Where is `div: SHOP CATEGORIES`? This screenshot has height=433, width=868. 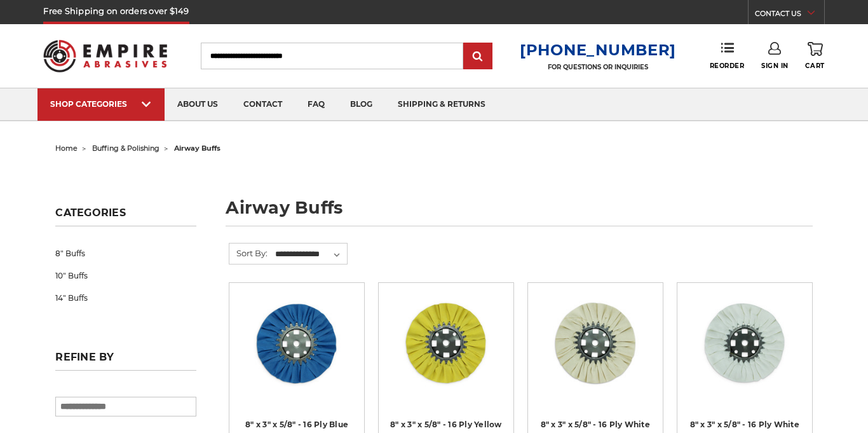 div: SHOP CATEGORIES is located at coordinates (101, 103).